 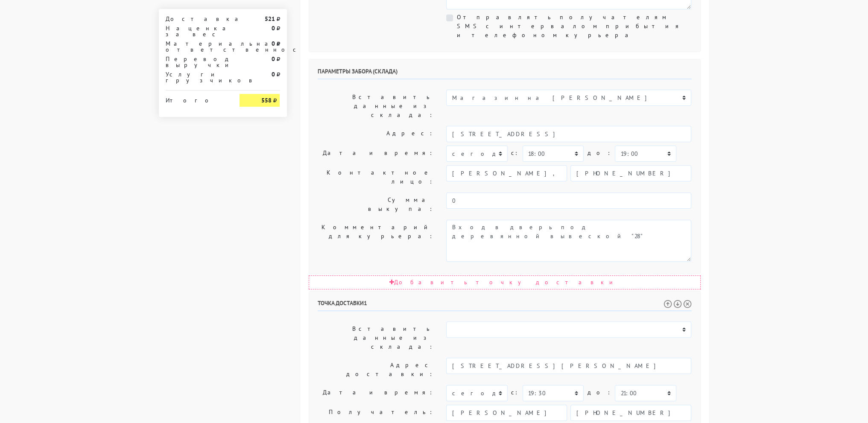 What do you see at coordinates (269, 19) in the screenshot?
I see `strong: 521` at bounding box center [269, 19].